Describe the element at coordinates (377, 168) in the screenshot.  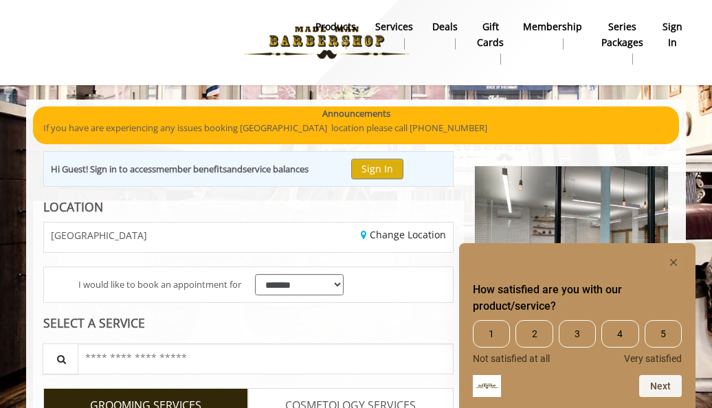
I see `button: Sign In` at that location.